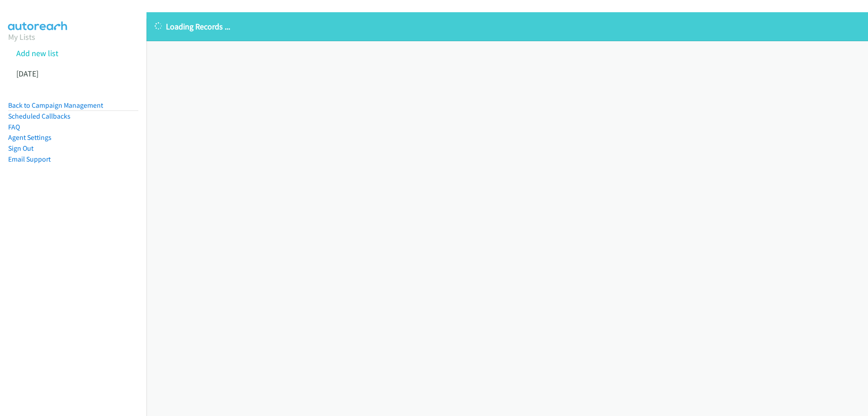 The height and width of the screenshot is (416, 868). Describe the element at coordinates (56, 105) in the screenshot. I see `a: Back to Campaign Management` at that location.